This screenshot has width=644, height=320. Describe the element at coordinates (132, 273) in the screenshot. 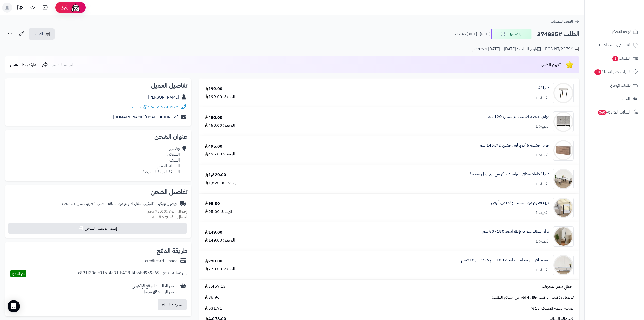

I see `div: رقم عملية الدفع : c891f30c-c015-4a31-b428-f4b5bd959e69` at that location.